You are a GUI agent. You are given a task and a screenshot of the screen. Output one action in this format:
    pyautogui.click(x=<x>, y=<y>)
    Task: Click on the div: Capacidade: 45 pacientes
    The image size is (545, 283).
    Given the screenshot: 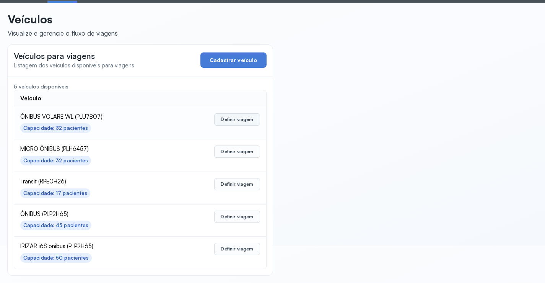 What is the action you would take?
    pyautogui.click(x=56, y=225)
    